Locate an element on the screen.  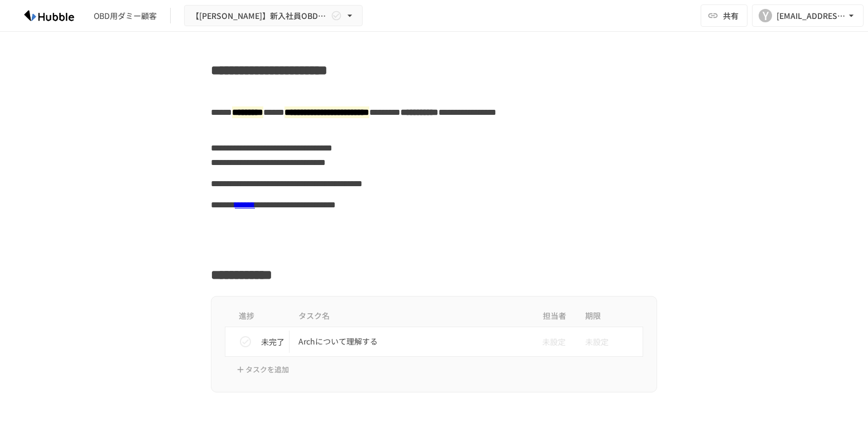
p: 未完了 is located at coordinates (273, 342).